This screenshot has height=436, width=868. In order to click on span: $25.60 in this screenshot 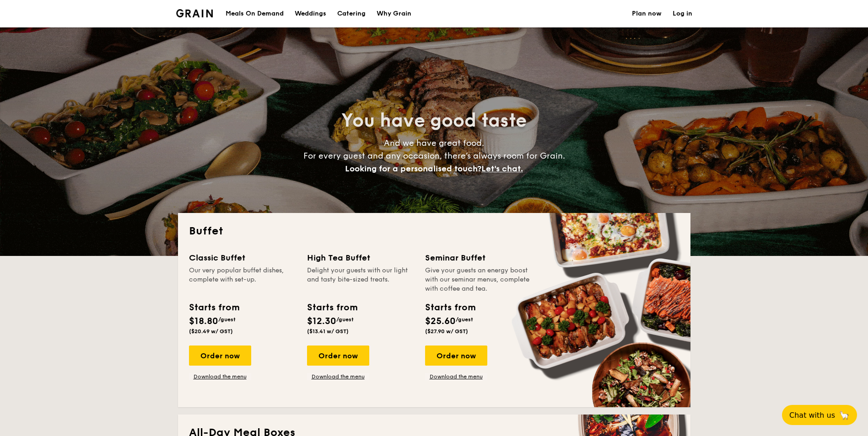, I will do `click(440, 321)`.